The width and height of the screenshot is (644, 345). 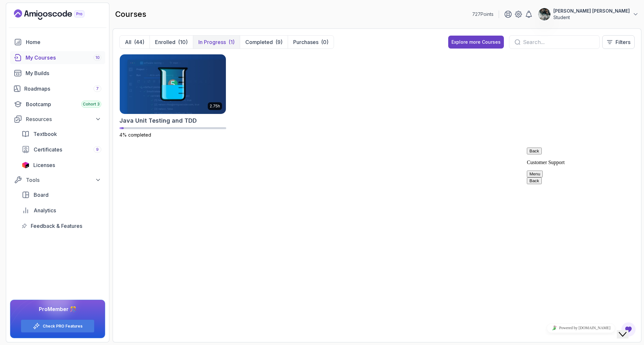 I want to click on div: Roadmaps, so click(x=62, y=89).